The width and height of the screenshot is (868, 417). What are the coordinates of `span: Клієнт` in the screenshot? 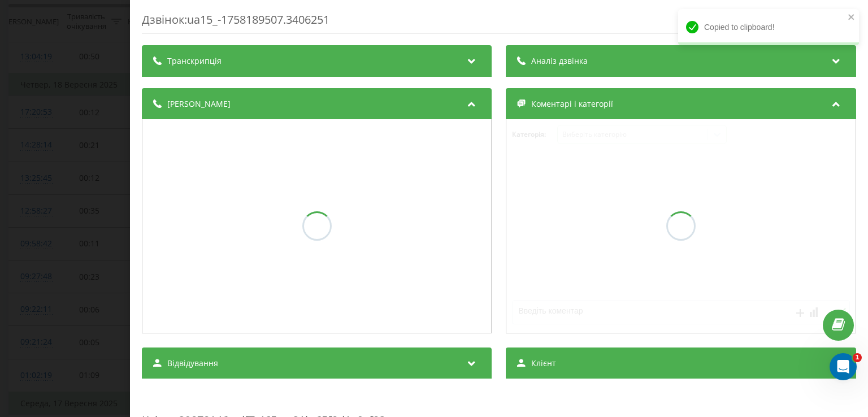 It's located at (545, 363).